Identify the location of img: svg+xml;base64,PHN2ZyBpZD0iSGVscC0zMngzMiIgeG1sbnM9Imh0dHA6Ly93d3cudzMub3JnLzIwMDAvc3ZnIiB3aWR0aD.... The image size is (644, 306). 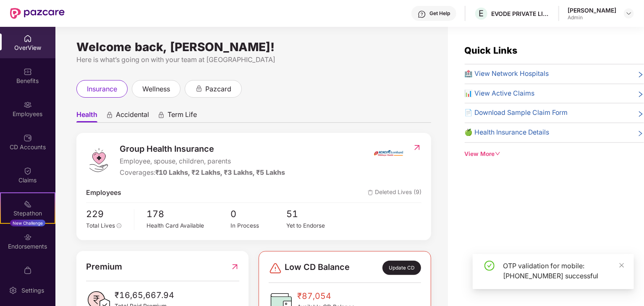
(422, 14).